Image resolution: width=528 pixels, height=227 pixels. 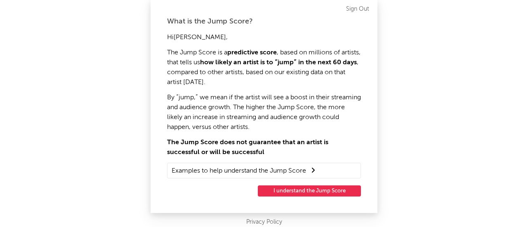 I want to click on a: Sign Out, so click(x=358, y=9).